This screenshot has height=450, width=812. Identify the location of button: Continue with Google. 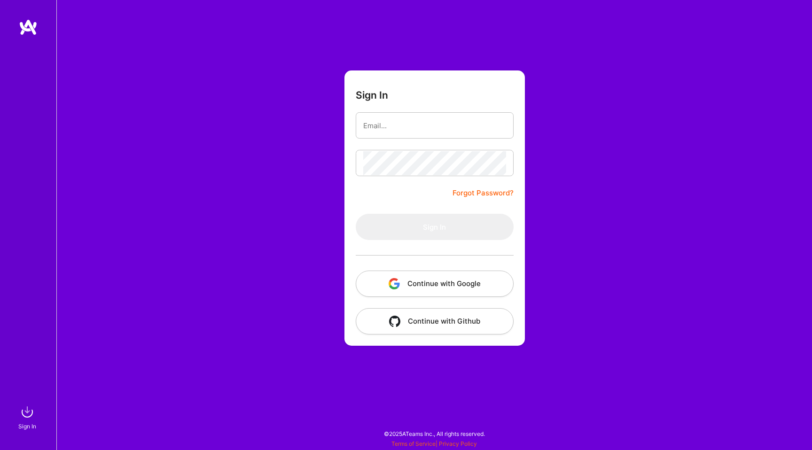
(435, 284).